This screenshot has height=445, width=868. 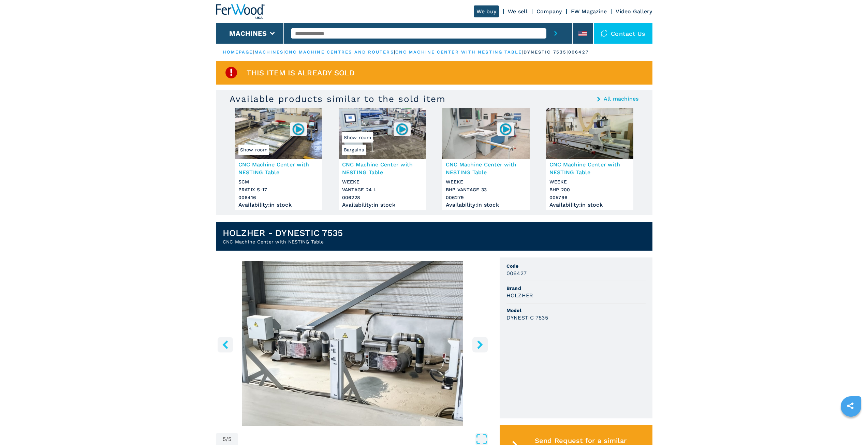 What do you see at coordinates (283, 232) in the screenshot?
I see `h1: HOLZHER - DYNESTIC 7535` at bounding box center [283, 232].